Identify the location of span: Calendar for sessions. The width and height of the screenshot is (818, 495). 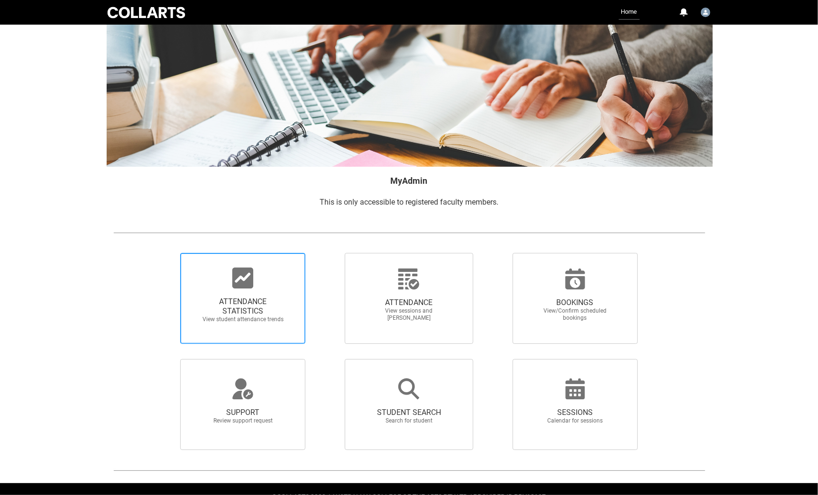
(575, 421).